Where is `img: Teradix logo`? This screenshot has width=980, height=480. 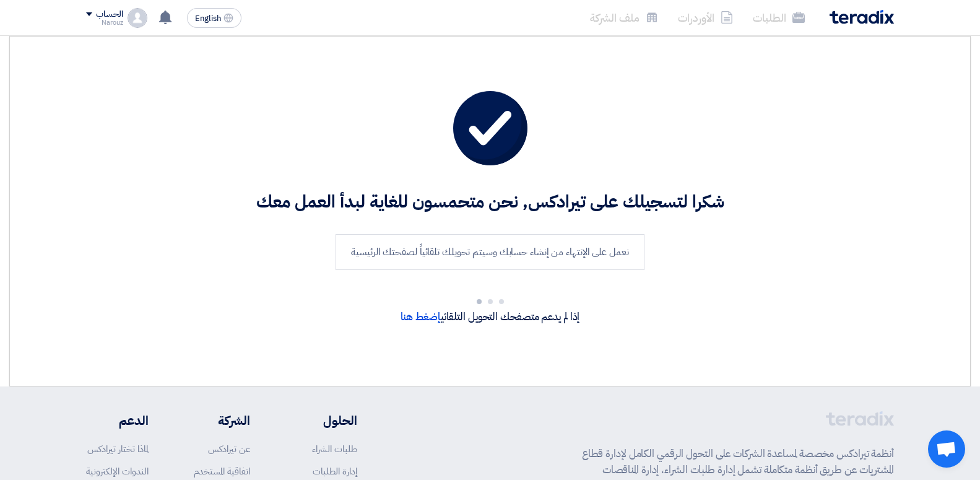
img: Teradix logo is located at coordinates (862, 17).